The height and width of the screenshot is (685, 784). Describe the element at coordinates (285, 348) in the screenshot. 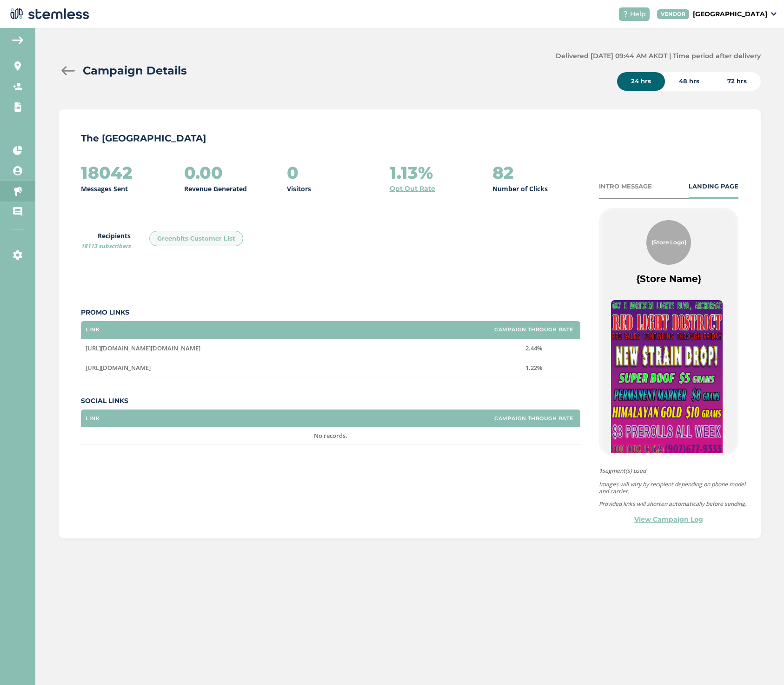

I see `label: https://www.google.com/url?sa=t&source=web&rct=j&opi=89978449&url=https://weedmaps.com/dispensari...` at that location.